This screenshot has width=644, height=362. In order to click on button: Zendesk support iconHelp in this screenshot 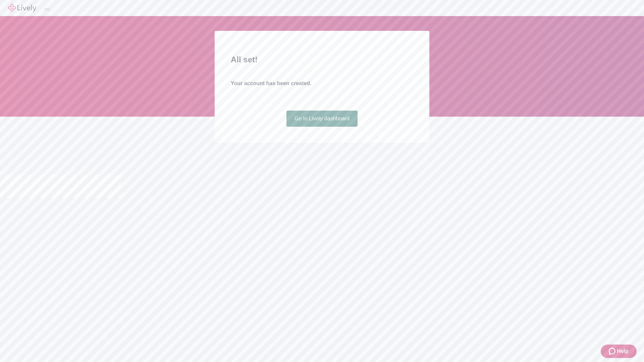, I will do `click(619, 352)`.